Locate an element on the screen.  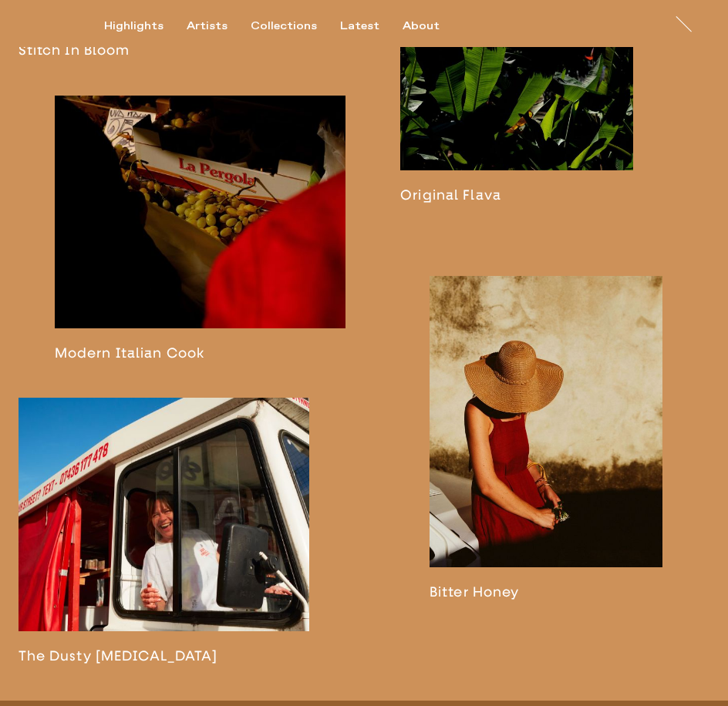
button: Collections is located at coordinates (295, 26).